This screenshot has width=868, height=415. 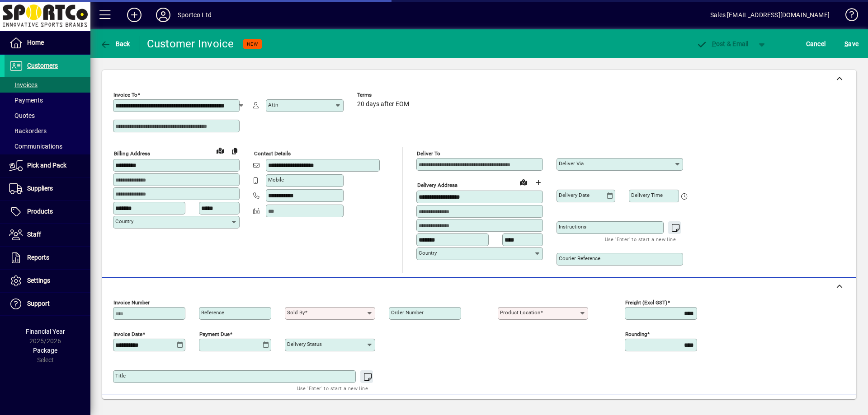 I want to click on button: Profile, so click(x=163, y=15).